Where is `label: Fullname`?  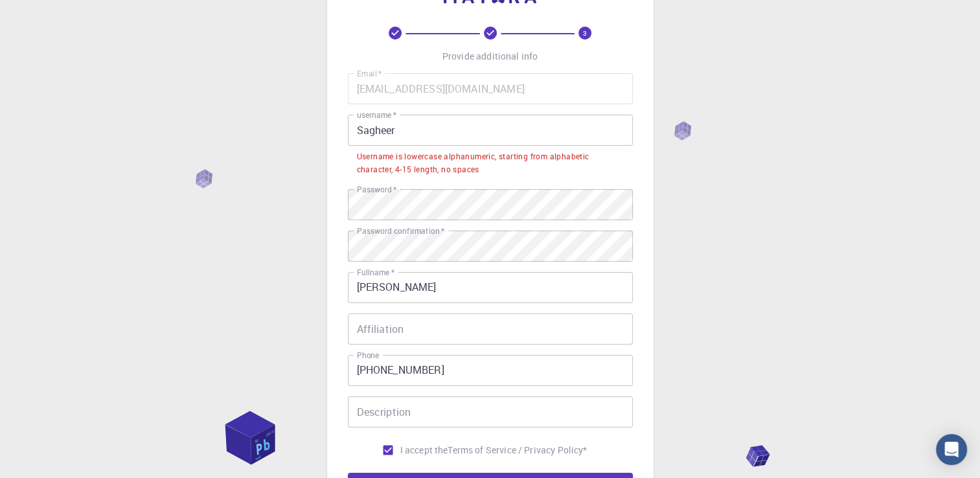
label: Fullname is located at coordinates (376, 272).